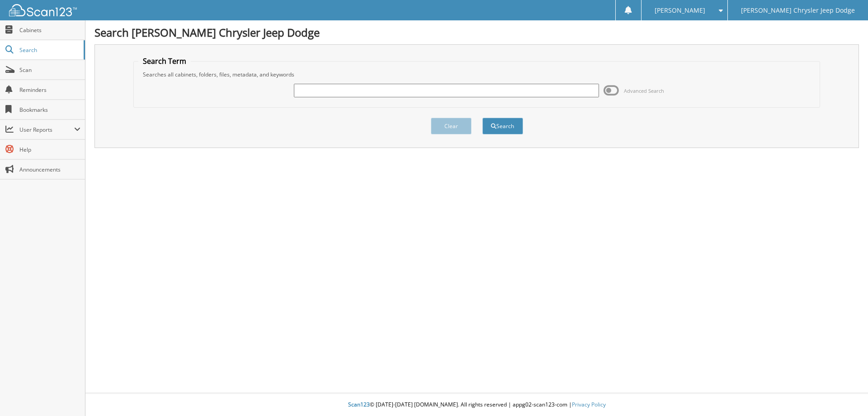  I want to click on div: Chat Widget, so click(845, 394).